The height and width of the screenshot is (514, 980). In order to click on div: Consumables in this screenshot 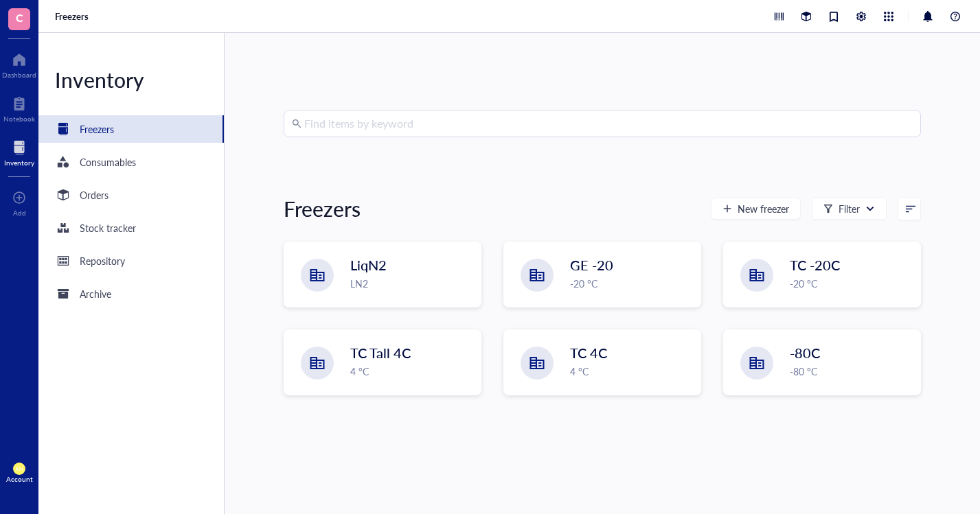, I will do `click(108, 162)`.